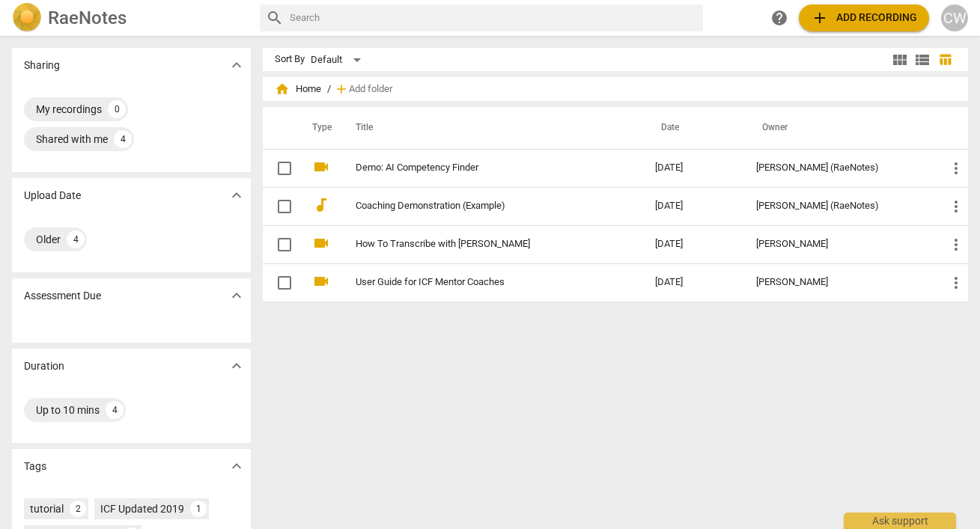  I want to click on div: Default, so click(338, 60).